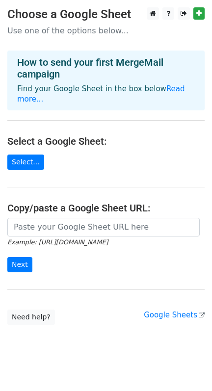 This screenshot has width=212, height=391. What do you see at coordinates (106, 30) in the screenshot?
I see `p: Use one of the options below...` at bounding box center [106, 30].